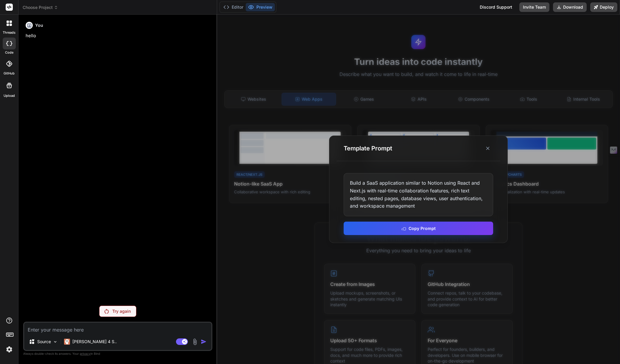 Image resolution: width=620 pixels, height=364 pixels. I want to click on button: Download, so click(570, 7).